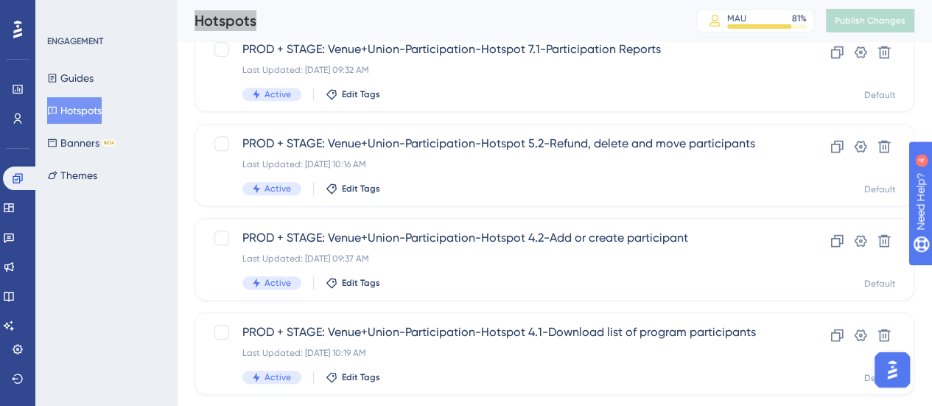  Describe the element at coordinates (70, 78) in the screenshot. I see `button: Guides` at that location.